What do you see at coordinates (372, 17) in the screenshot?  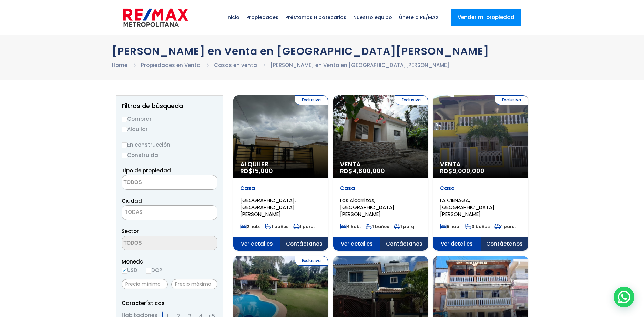 I see `span: Nuestro equipo` at bounding box center [372, 17].